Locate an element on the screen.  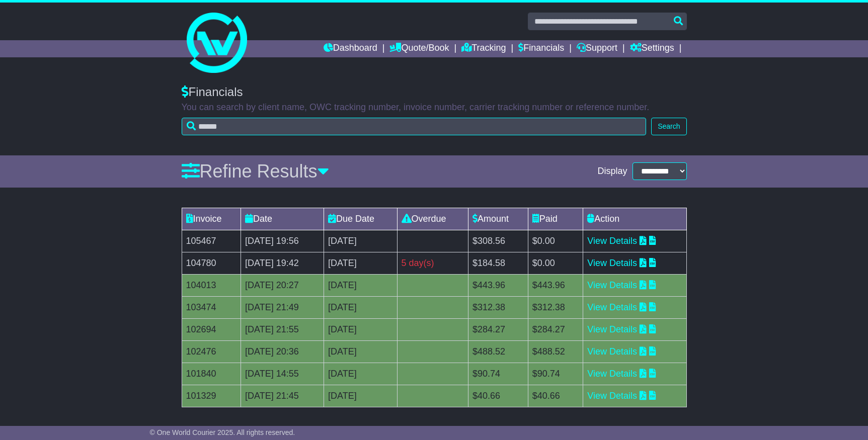
td: Date is located at coordinates (282, 219).